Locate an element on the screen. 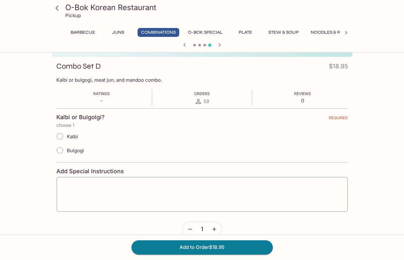 The height and width of the screenshot is (260, 404). button: Combinations is located at coordinates (158, 32).